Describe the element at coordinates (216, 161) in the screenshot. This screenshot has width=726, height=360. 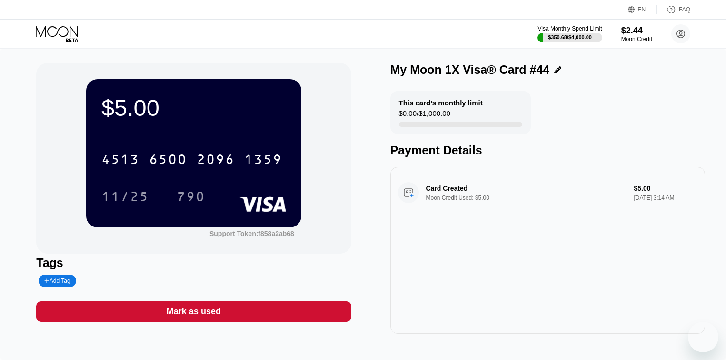
I see `div: 2096` at that location.